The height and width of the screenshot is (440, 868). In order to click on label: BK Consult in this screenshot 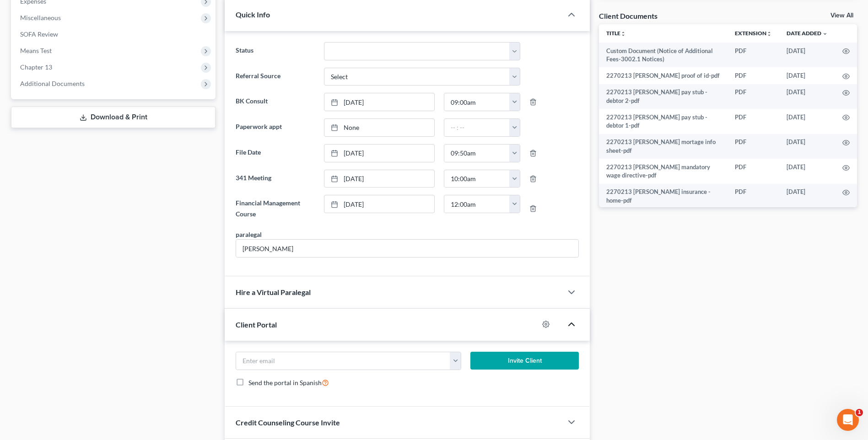, I will do `click(275, 102)`.